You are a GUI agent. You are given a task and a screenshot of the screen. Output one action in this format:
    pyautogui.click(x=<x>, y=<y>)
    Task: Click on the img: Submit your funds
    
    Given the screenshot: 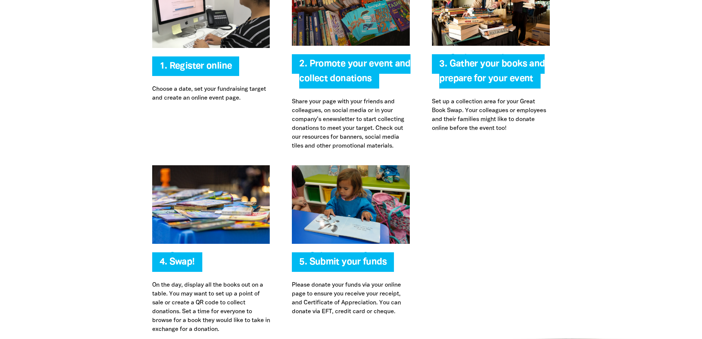 What is the action you would take?
    pyautogui.click(x=351, y=204)
    